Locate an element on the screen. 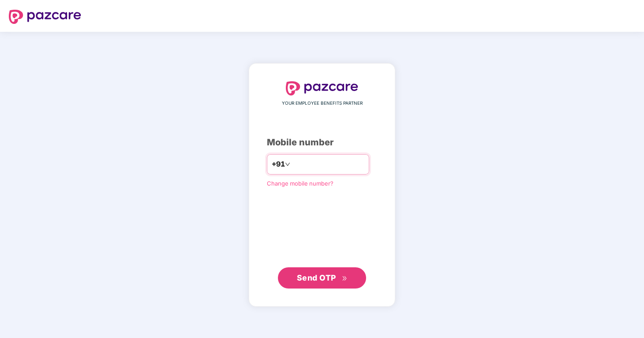 This screenshot has width=644, height=338. span: YOUR EMPLOYEE BENEFITS PARTNER is located at coordinates (322, 103).